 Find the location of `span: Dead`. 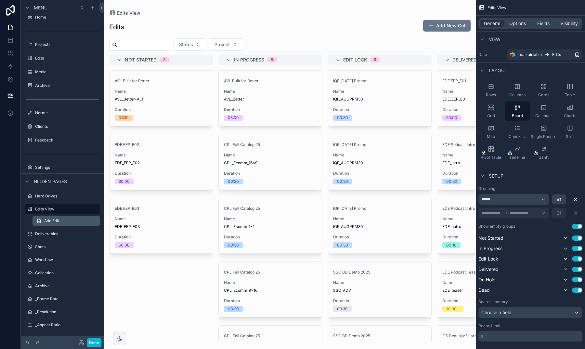

span: Dead is located at coordinates (484, 290).